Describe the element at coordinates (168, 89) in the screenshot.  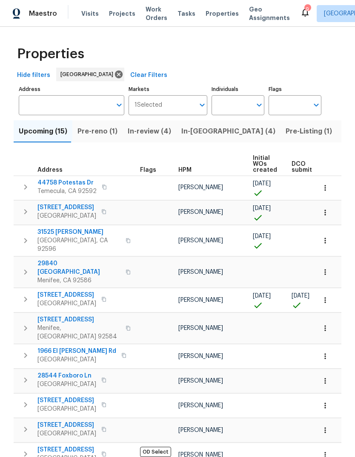
I see `label: Markets` at that location.